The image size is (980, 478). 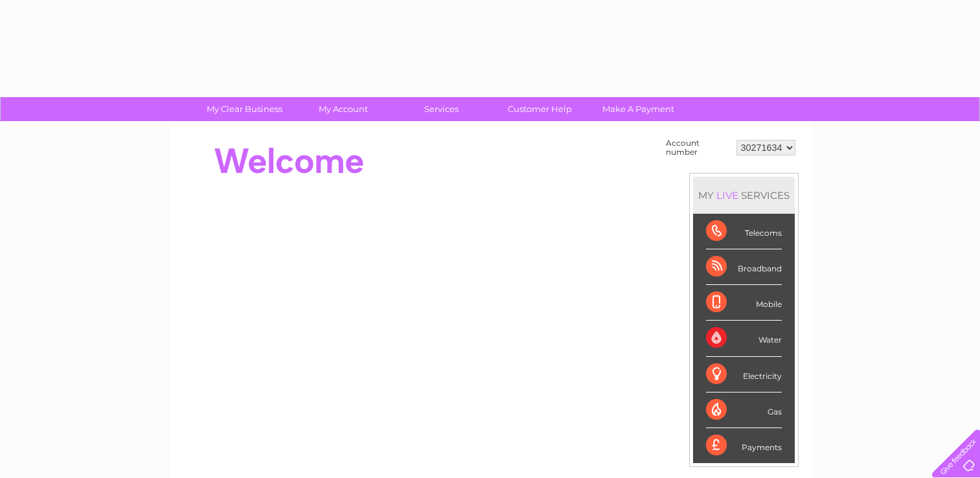 I want to click on a: Services, so click(x=441, y=108).